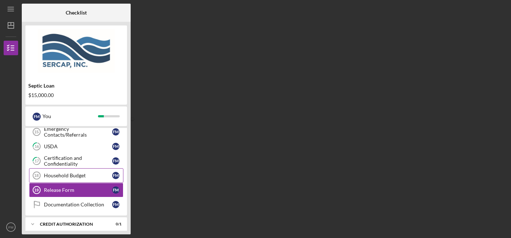 The width and height of the screenshot is (511, 238). I want to click on div: You, so click(70, 116).